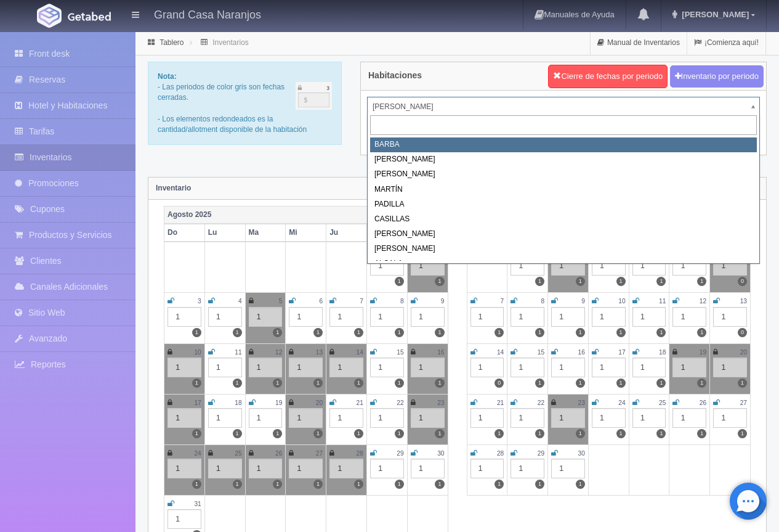 The width and height of the screenshot is (779, 532). Describe the element at coordinates (564, 144) in the screenshot. I see `div: BARBA` at that location.